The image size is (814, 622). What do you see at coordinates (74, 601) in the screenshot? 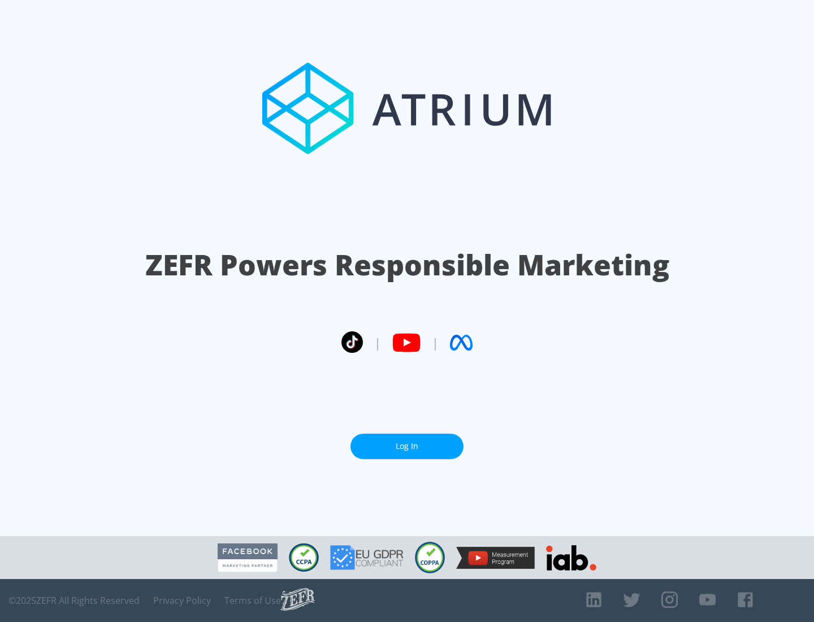
I see `span: © 2025 ZEFR All Rights Reserved` at bounding box center [74, 601].